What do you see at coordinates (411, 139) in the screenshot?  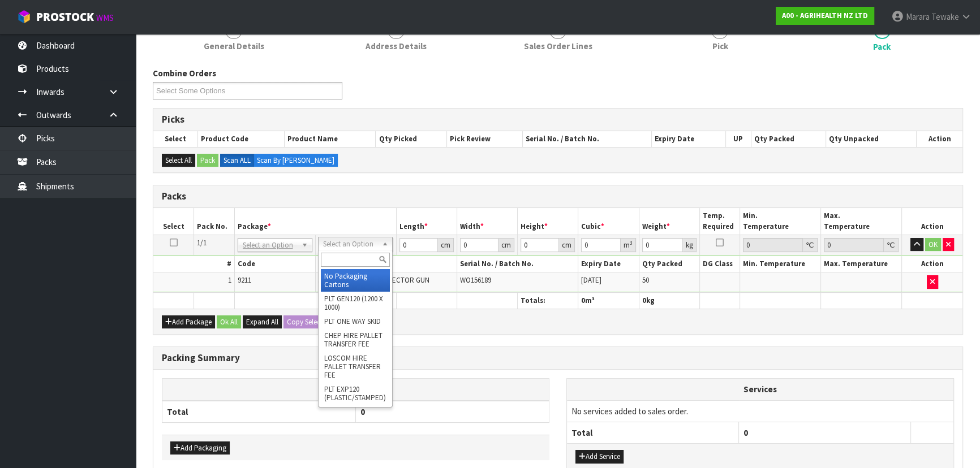 I see `th: Qty Picked` at bounding box center [411, 139].